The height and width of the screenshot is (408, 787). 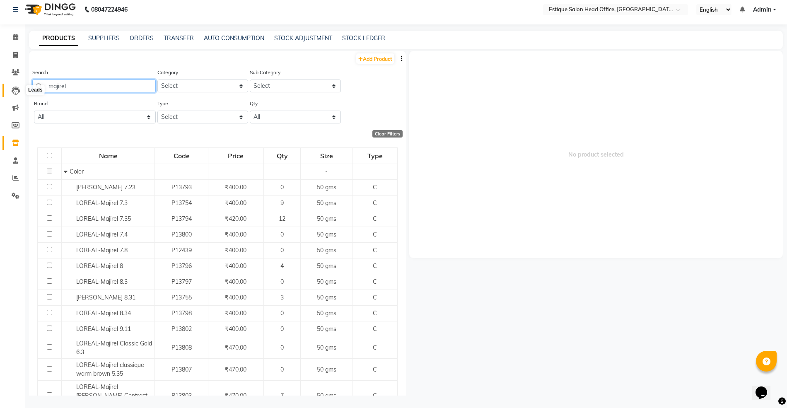 What do you see at coordinates (178, 38) in the screenshot?
I see `a: TRANSFER` at bounding box center [178, 38].